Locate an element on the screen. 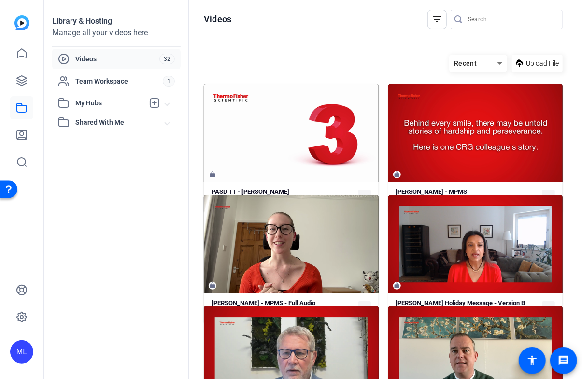 This screenshot has width=582, height=379. input: Search is located at coordinates (512, 19).